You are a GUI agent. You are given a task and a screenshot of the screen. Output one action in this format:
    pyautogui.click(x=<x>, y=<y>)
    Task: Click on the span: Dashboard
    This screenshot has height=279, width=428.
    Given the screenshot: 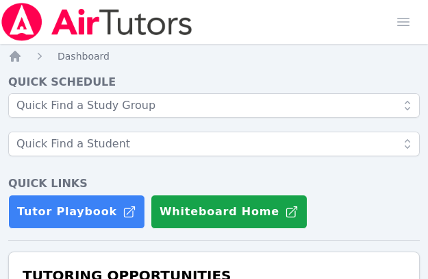 What is the action you would take?
    pyautogui.click(x=84, y=56)
    